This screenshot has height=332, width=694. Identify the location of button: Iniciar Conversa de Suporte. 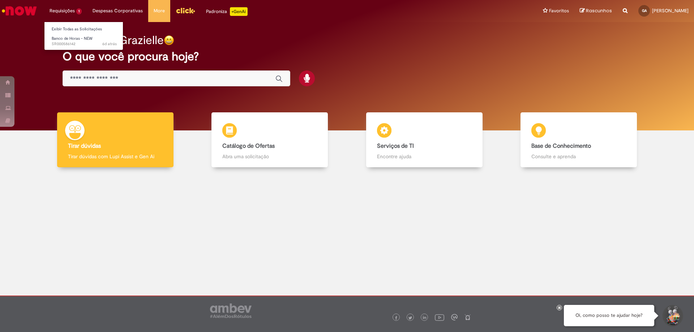
(673, 316).